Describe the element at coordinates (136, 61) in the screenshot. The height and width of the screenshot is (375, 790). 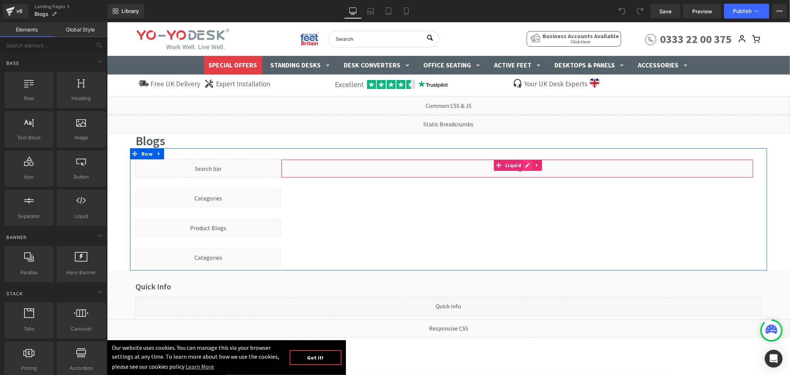
I see `a: Expert Installation` at that location.